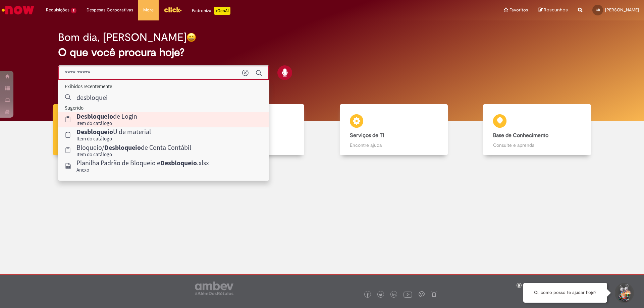  What do you see at coordinates (110, 10) in the screenshot?
I see `span: Despesas Corporativas` at bounding box center [110, 10].